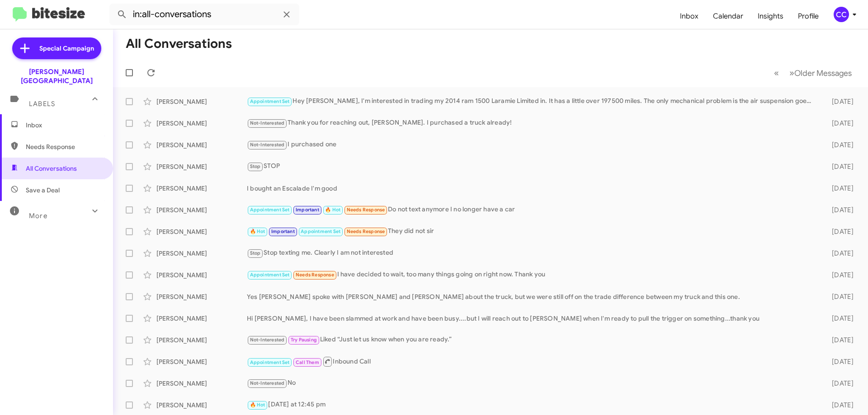 The height and width of the screenshot is (415, 868). Describe the element at coordinates (178, 44) in the screenshot. I see `h1: All Conversations` at that location.